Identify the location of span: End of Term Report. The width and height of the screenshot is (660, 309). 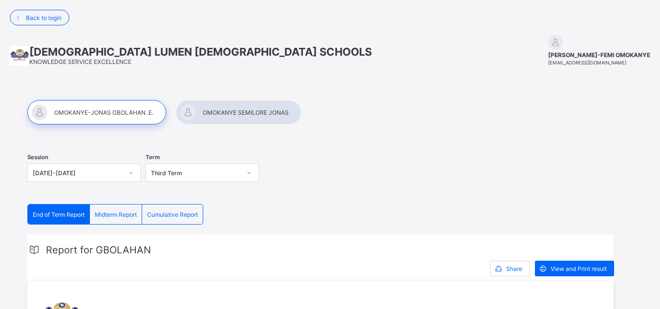
(59, 215).